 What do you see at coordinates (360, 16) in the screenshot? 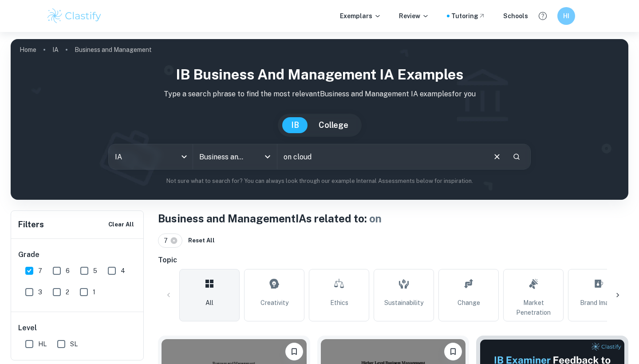
I see `p: Exemplars` at bounding box center [360, 16].